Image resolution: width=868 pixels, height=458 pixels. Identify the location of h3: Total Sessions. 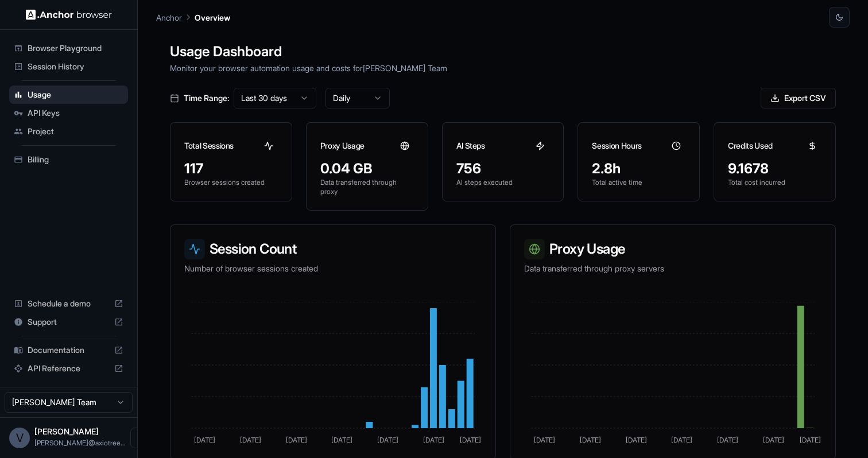
(209, 146).